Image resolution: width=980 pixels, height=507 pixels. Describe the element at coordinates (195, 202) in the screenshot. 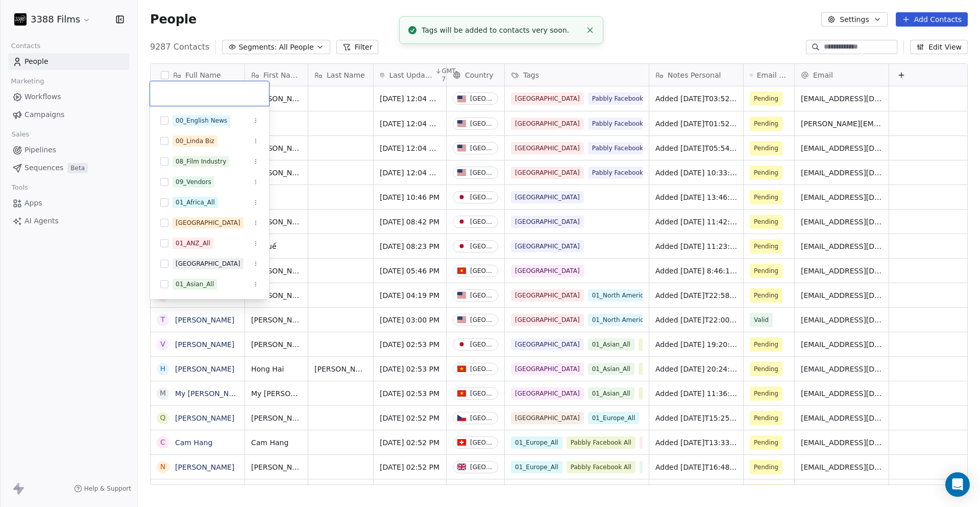

I see `div: 01_Africa_All` at that location.